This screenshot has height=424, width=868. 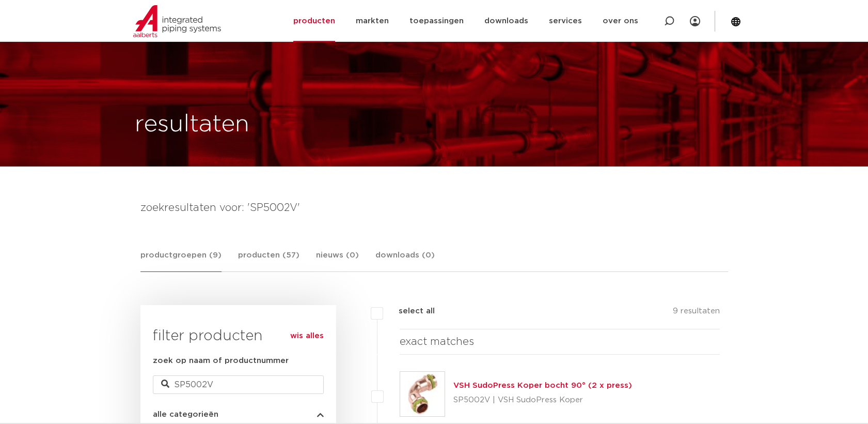 I want to click on a: wis alles, so click(x=307, y=336).